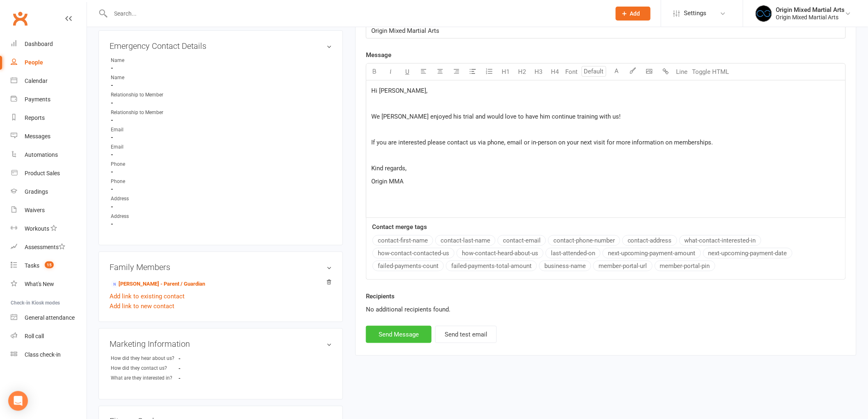  Describe the element at coordinates (623, 266) in the screenshot. I see `button: member-portal-url` at that location.